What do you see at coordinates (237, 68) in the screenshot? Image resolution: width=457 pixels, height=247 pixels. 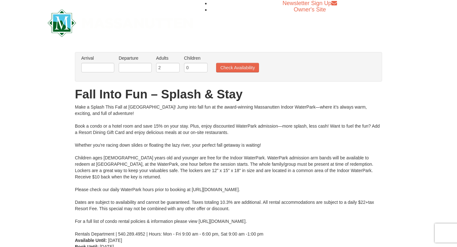 I see `button: Check Availability` at bounding box center [237, 68].